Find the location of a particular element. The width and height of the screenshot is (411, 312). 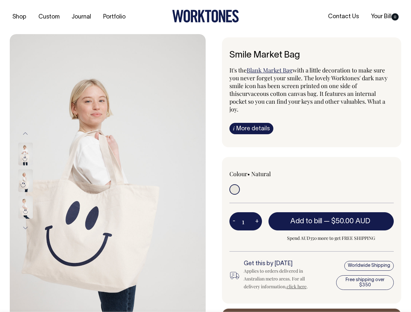

span: Add to bill is located at coordinates (306, 221).